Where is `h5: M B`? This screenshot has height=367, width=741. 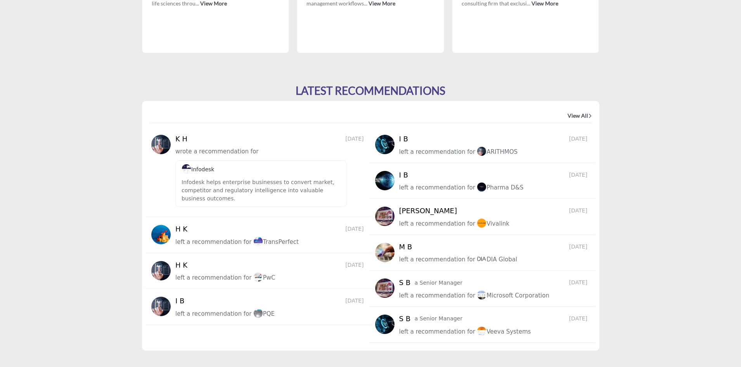
h5: M B is located at coordinates (406, 247).